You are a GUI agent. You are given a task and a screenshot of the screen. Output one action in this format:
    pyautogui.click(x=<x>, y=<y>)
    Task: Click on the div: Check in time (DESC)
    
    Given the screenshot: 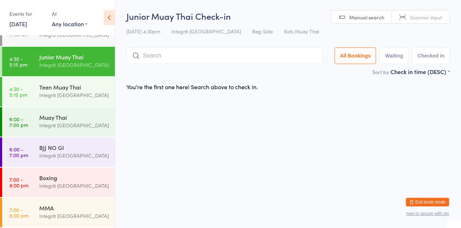 What is the action you would take?
    pyautogui.click(x=420, y=72)
    